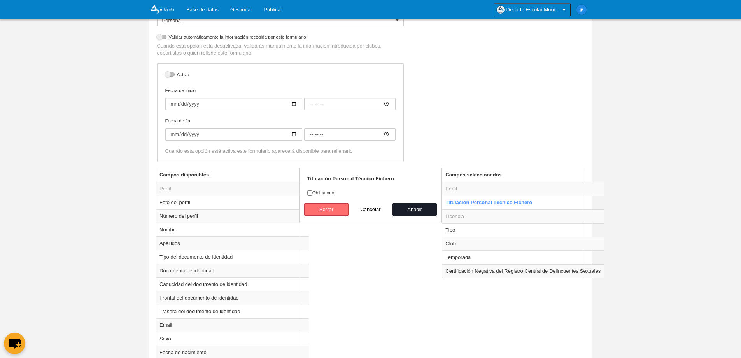  What do you see at coordinates (233, 243) in the screenshot?
I see `td: Apellidos` at bounding box center [233, 243].